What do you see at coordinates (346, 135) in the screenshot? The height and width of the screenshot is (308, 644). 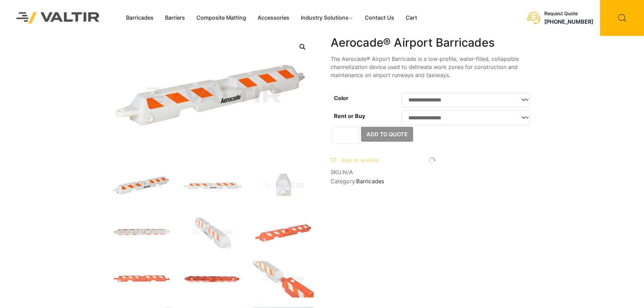 I see `input: Product quantity` at bounding box center [346, 135].